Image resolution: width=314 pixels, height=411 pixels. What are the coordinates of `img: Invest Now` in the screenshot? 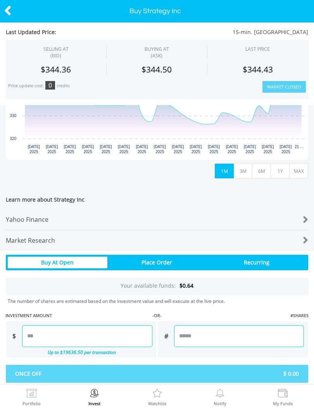 It's located at (94, 395).